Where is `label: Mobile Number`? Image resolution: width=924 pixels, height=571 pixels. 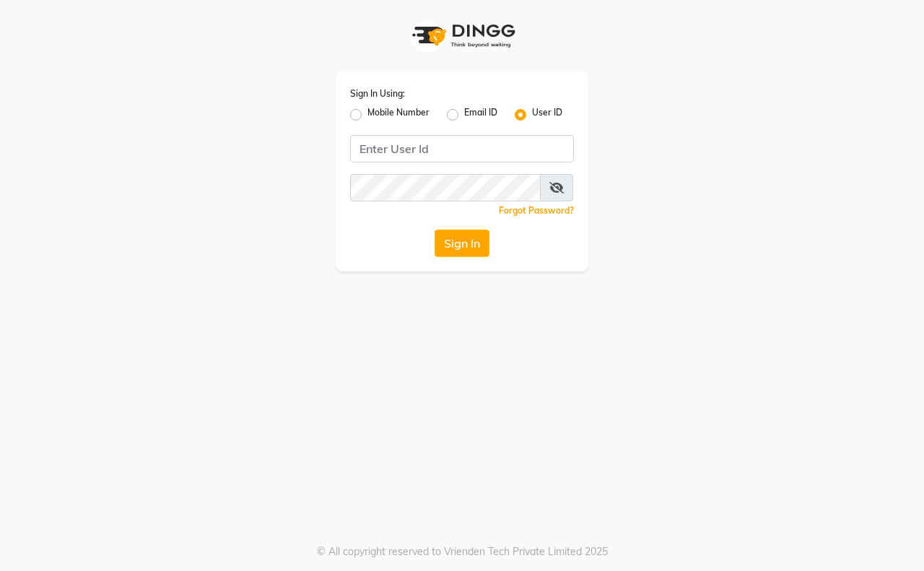 label: Mobile Number is located at coordinates (399, 115).